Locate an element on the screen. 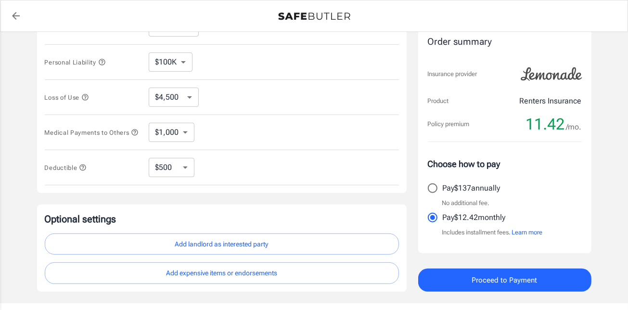 The image size is (628, 310). p: Includes installment fees. is located at coordinates (492, 232).